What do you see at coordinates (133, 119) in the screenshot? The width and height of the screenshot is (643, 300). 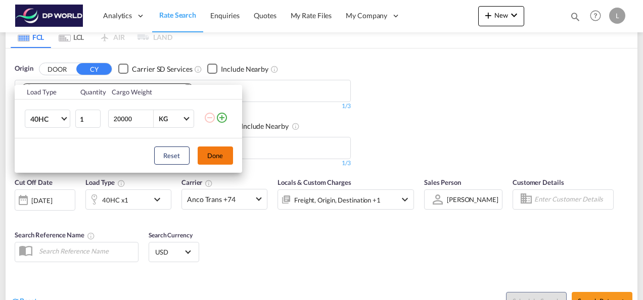 I see `input: Enter Weight` at bounding box center [133, 119].